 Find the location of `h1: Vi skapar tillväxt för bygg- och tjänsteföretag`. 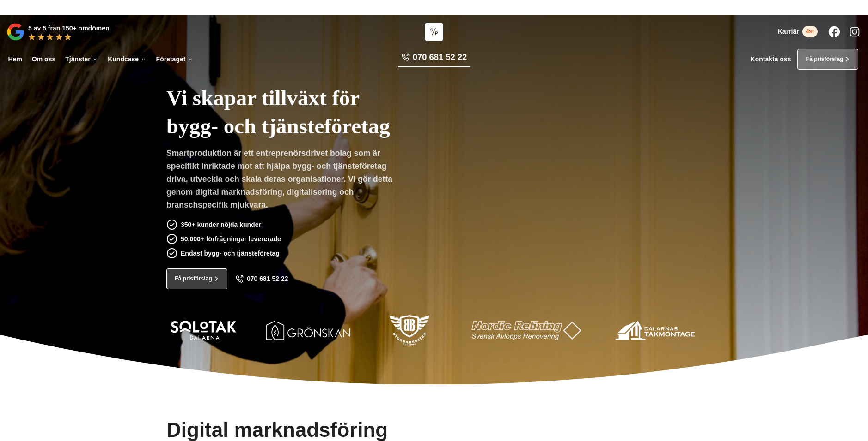

h1: Vi skapar tillväxt för bygg- och tjänsteföretag is located at coordinates (318, 110).